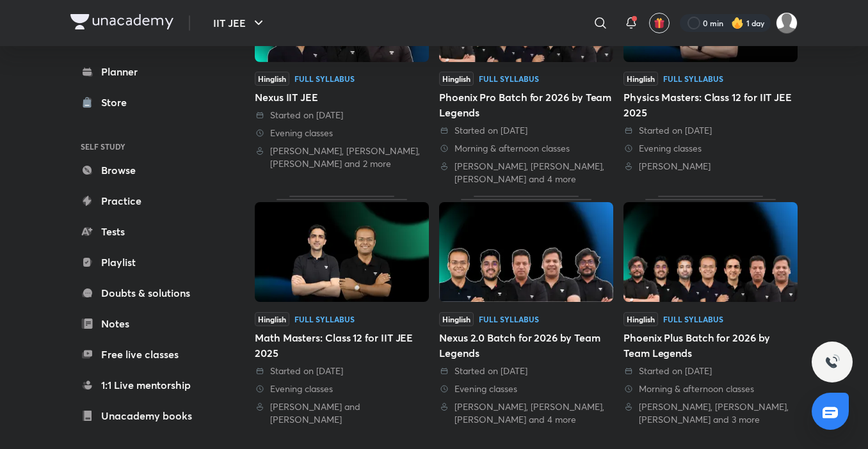 Image resolution: width=868 pixels, height=449 pixels. I want to click on div: Pankaj Singh, so click(711, 167).